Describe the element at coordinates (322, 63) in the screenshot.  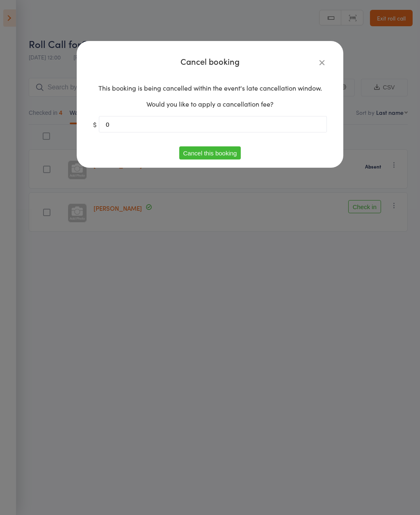
I see `button: Close` at that location.